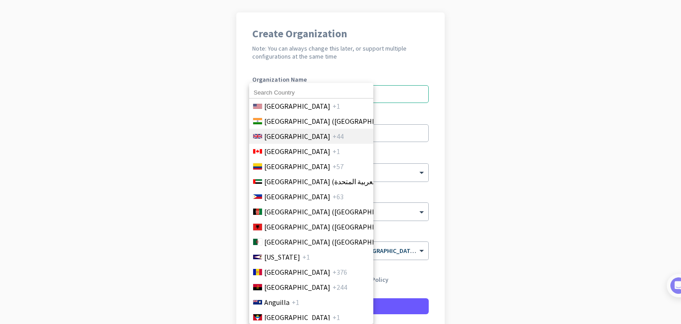 The width and height of the screenshot is (681, 324). What do you see at coordinates (338, 136) in the screenshot?
I see `span: +44` at bounding box center [338, 136].